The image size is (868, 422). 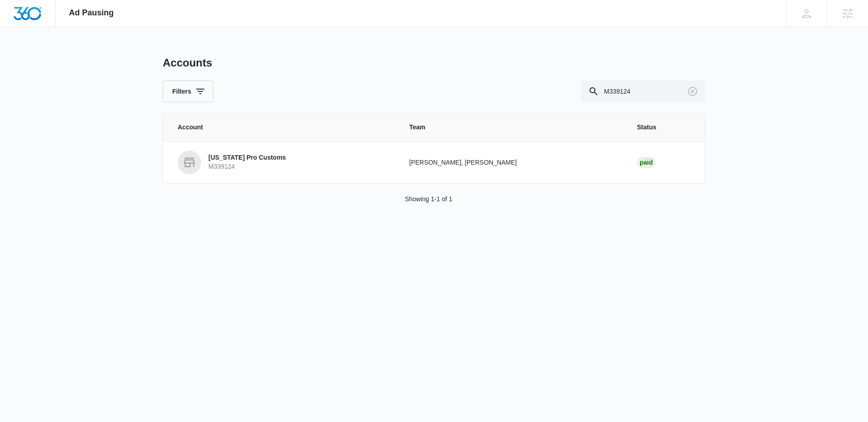 What do you see at coordinates (692, 92) in the screenshot?
I see `button: Clear` at bounding box center [692, 92].